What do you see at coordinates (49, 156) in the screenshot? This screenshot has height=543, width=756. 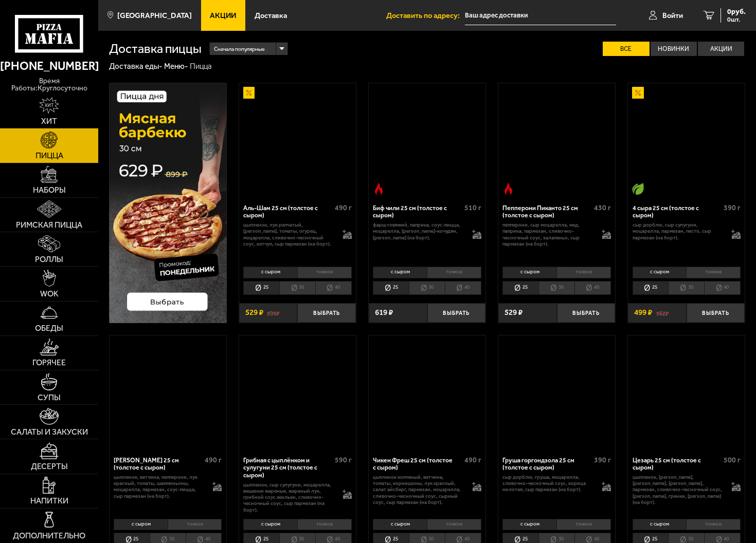 I see `span: Пицца` at bounding box center [49, 156].